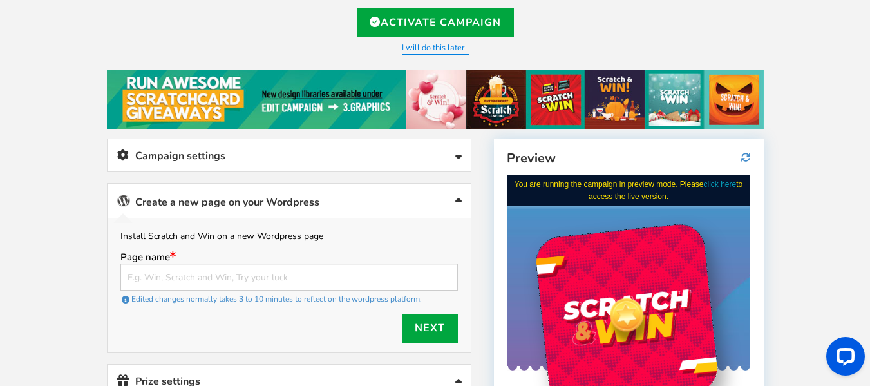 This screenshot has height=386, width=870. What do you see at coordinates (435, 99) in the screenshot?
I see `img: festival-poster-2020.jpg` at bounding box center [435, 99].